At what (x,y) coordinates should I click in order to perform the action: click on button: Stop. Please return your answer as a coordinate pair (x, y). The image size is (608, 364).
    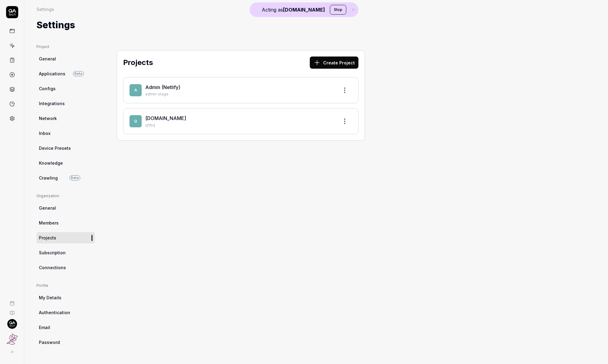
    Looking at the image, I should click on (338, 10).